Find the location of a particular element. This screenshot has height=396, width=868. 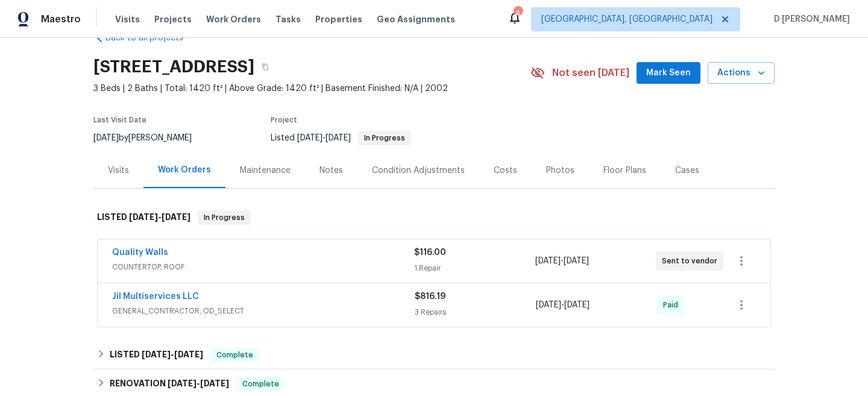

span: Sent to vendor is located at coordinates (692, 261).